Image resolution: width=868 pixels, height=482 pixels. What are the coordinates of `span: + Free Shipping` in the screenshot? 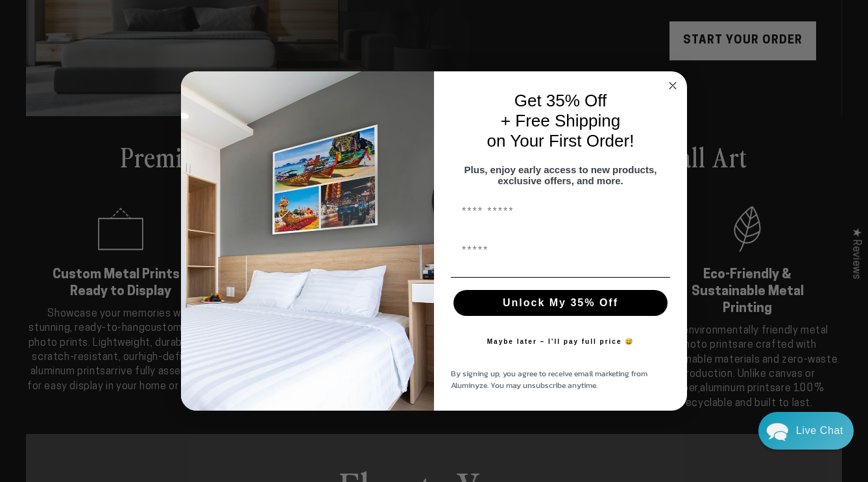 It's located at (560, 121).